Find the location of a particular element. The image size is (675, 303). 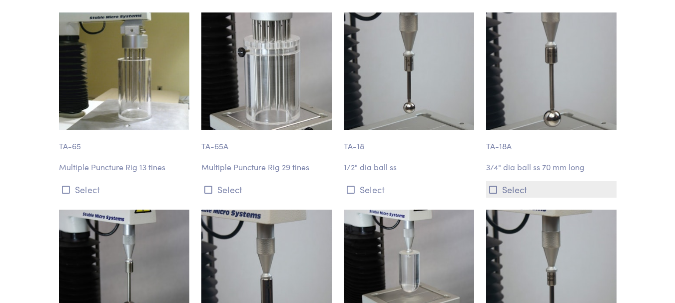

img: ta-65a_multiple-puncture-rig_2.jpg is located at coordinates (266, 71).